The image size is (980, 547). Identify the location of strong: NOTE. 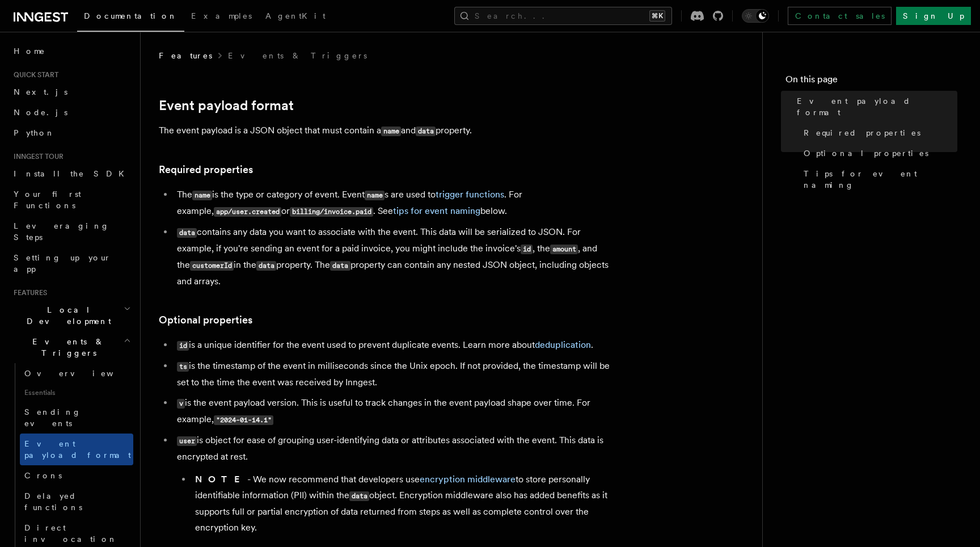
(221, 479).